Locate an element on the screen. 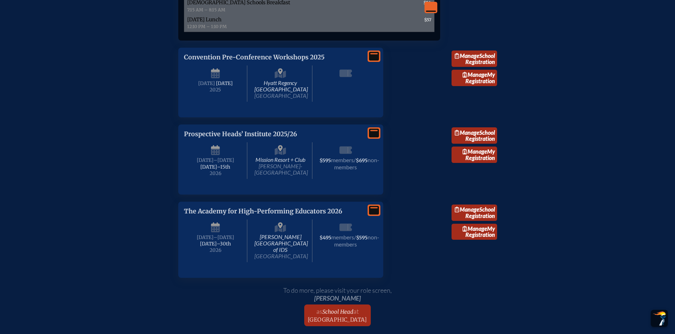  span: as is located at coordinates (319, 311).